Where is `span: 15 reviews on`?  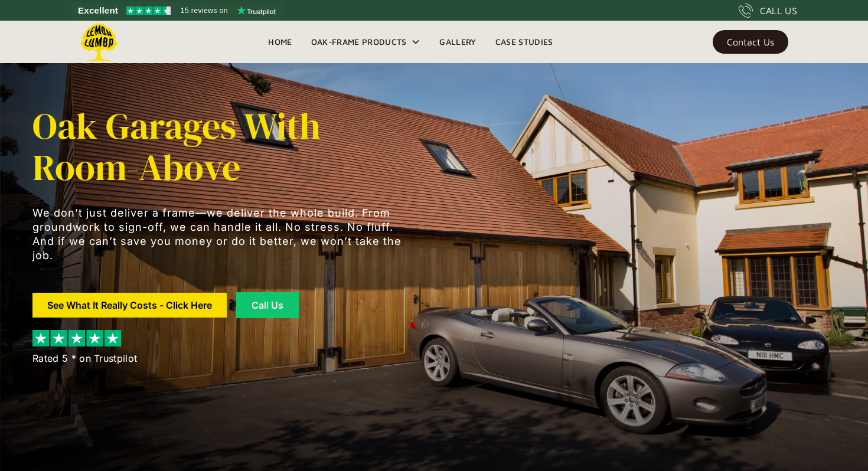
span: 15 reviews on is located at coordinates (204, 10).